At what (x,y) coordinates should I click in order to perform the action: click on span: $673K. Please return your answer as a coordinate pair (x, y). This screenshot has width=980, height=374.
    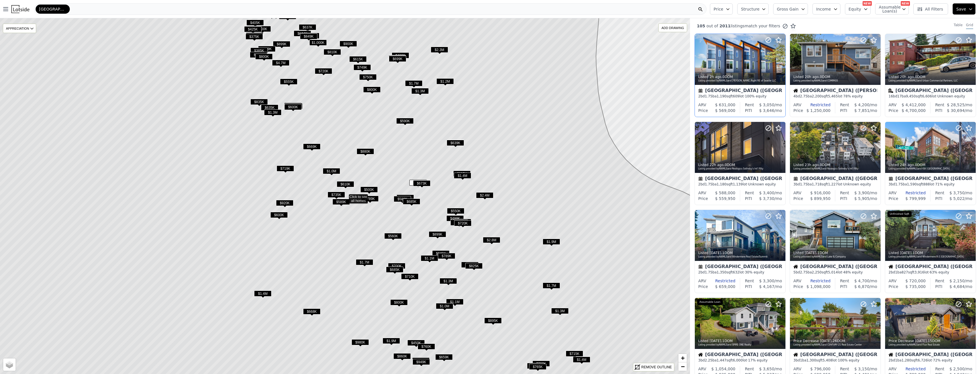
    Looking at the image, I should click on (422, 183).